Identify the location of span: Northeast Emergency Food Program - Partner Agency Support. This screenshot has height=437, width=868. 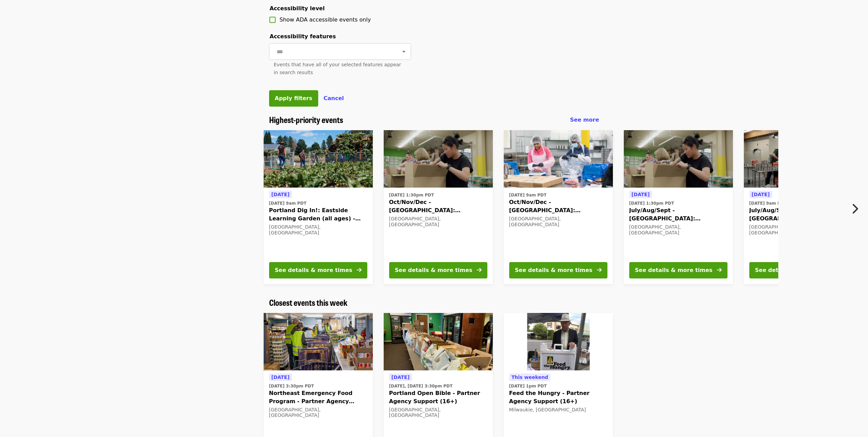
(318, 397).